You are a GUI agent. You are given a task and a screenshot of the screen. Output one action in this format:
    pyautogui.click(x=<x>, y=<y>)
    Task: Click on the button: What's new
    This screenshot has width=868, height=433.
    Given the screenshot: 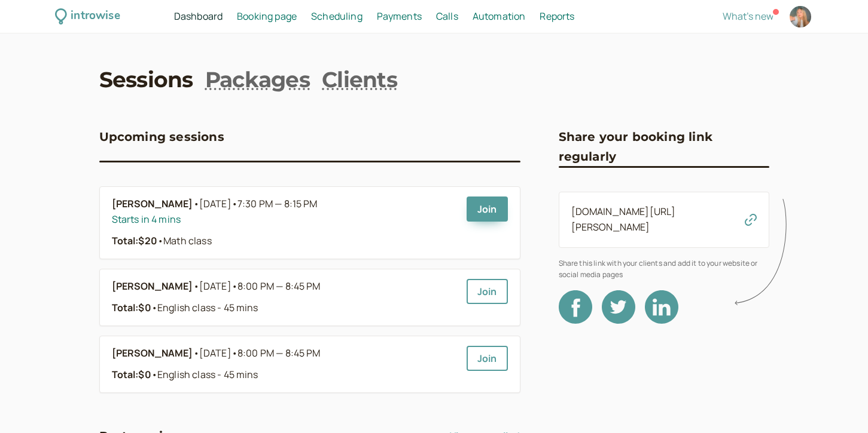 What is the action you would take?
    pyautogui.click(x=747, y=16)
    